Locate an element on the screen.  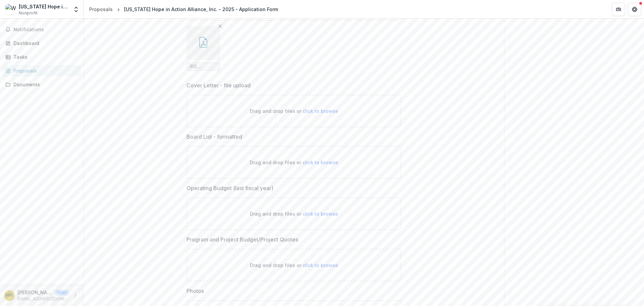
button: Open entity switcher is located at coordinates (76, 10).